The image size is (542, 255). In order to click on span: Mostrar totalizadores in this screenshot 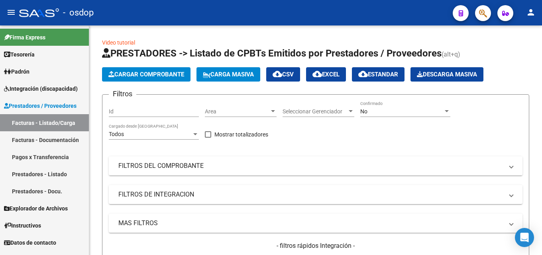, I will do `click(241, 135)`.